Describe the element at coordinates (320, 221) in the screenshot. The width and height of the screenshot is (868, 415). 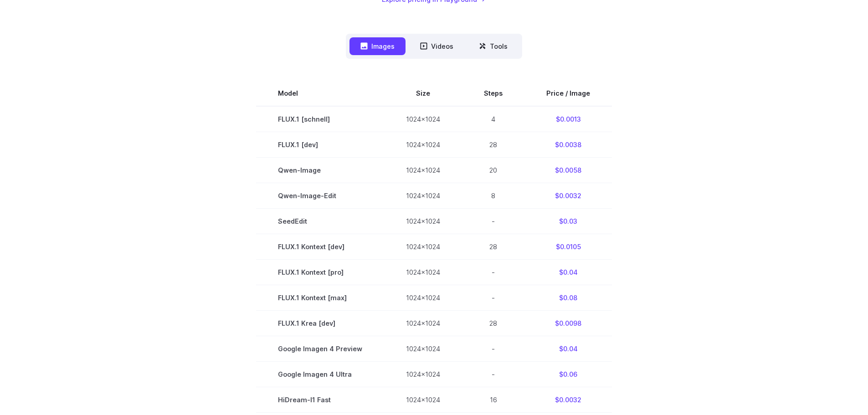
I see `td: SeedEdit` at that location.